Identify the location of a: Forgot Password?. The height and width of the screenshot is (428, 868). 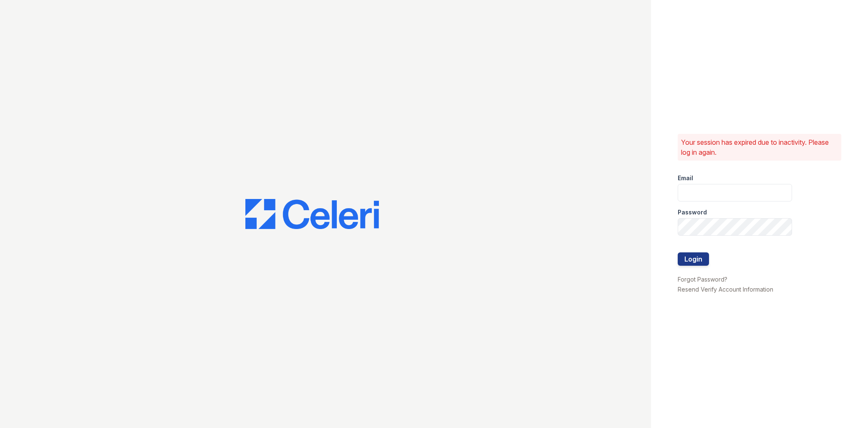
(702, 279).